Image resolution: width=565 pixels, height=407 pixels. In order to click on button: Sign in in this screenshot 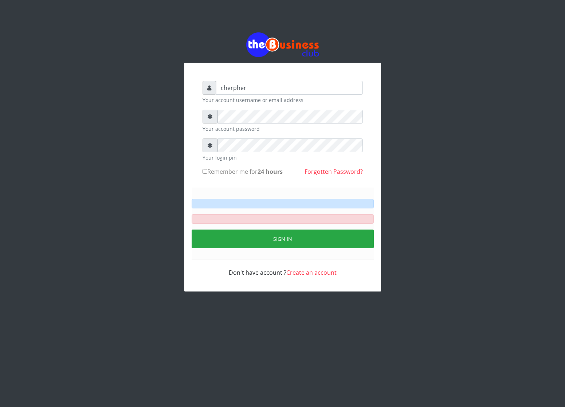, I will do `click(283, 239)`.